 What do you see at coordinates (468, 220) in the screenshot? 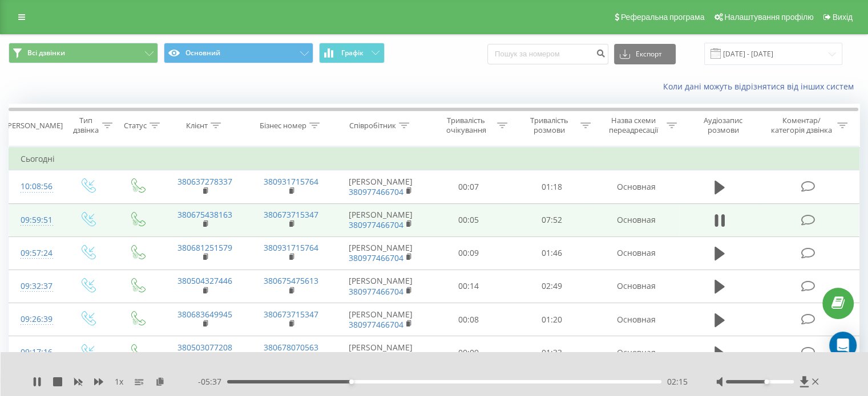
I see `td: 00:05` at bounding box center [468, 220].